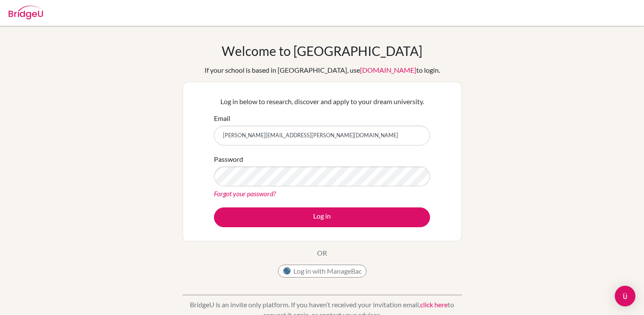 The image size is (644, 315). What do you see at coordinates (322, 102) in the screenshot?
I see `p: Log in below to research, discover and apply to your dream university.` at bounding box center [322, 102].